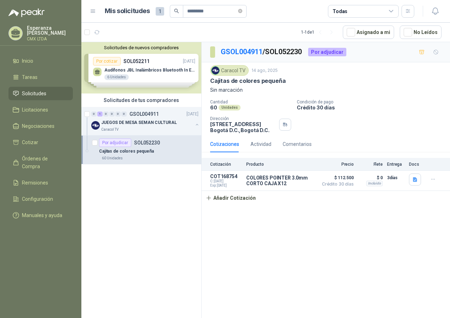 The height and width of the screenshot is (318, 450). What do you see at coordinates (35, 182) in the screenshot?
I see `span: Remisiones` at bounding box center [35, 182].